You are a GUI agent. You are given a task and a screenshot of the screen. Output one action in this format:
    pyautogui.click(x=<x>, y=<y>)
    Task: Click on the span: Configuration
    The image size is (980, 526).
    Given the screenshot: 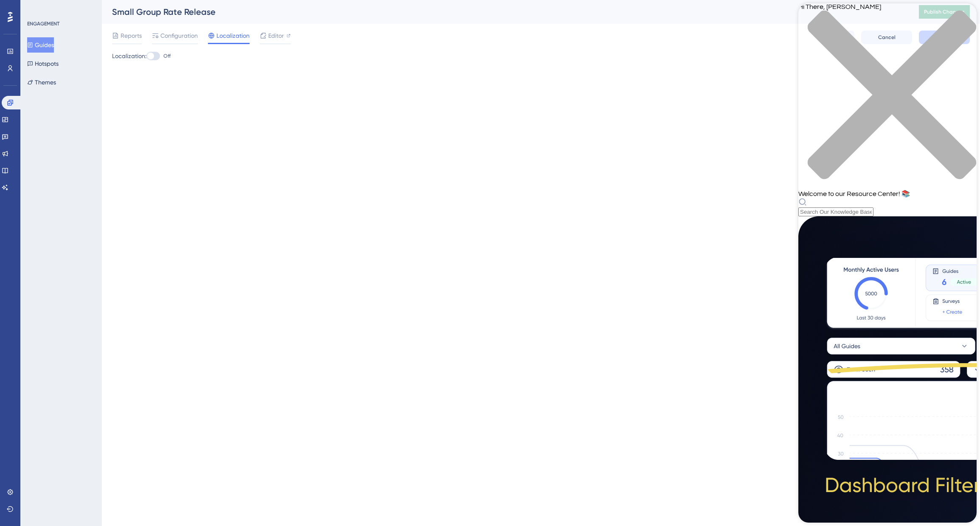 What is the action you would take?
    pyautogui.click(x=179, y=36)
    